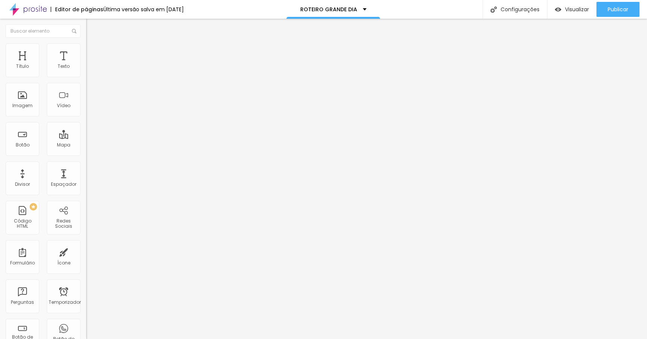  What do you see at coordinates (64, 223) in the screenshot?
I see `font: Redes Sociais` at bounding box center [64, 223].